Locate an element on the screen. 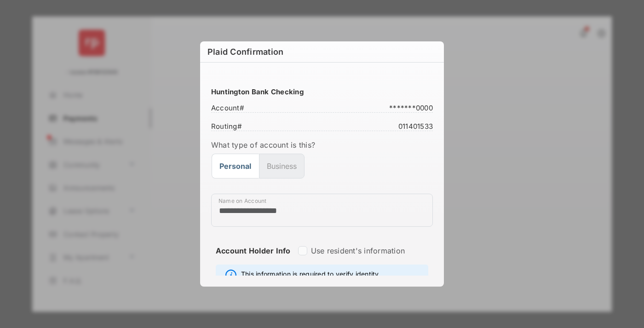  label: Use resident's information is located at coordinates (358, 250).